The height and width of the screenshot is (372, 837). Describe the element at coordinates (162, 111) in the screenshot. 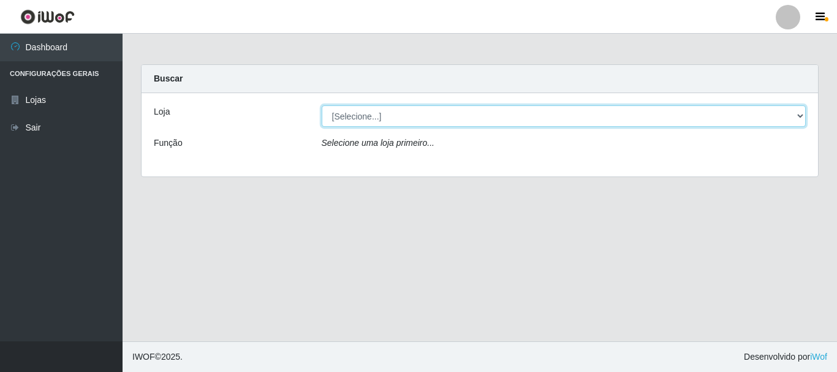

I see `label: Loja` at that location.